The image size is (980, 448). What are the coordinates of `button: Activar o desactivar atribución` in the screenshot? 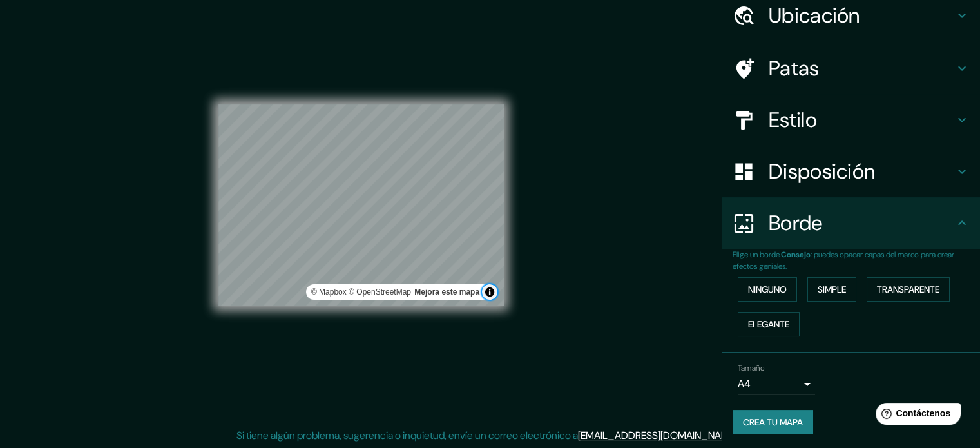 It's located at (490, 292).